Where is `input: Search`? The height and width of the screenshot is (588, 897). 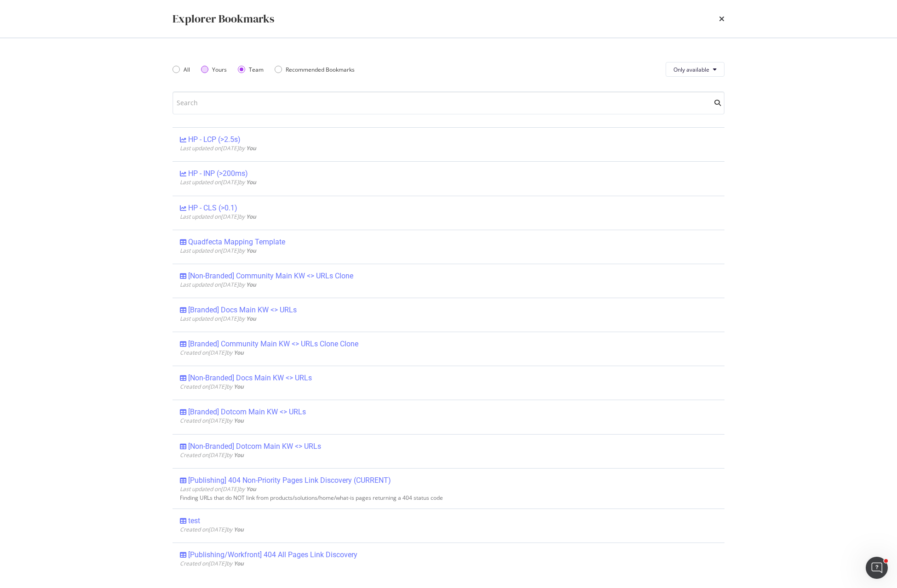
input: Search is located at coordinates (448, 103).